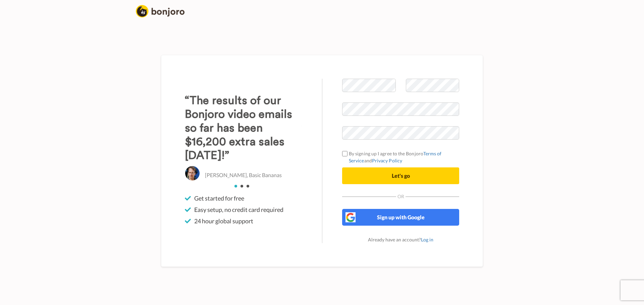 Image resolution: width=644 pixels, height=305 pixels. I want to click on a: Log in, so click(427, 239).